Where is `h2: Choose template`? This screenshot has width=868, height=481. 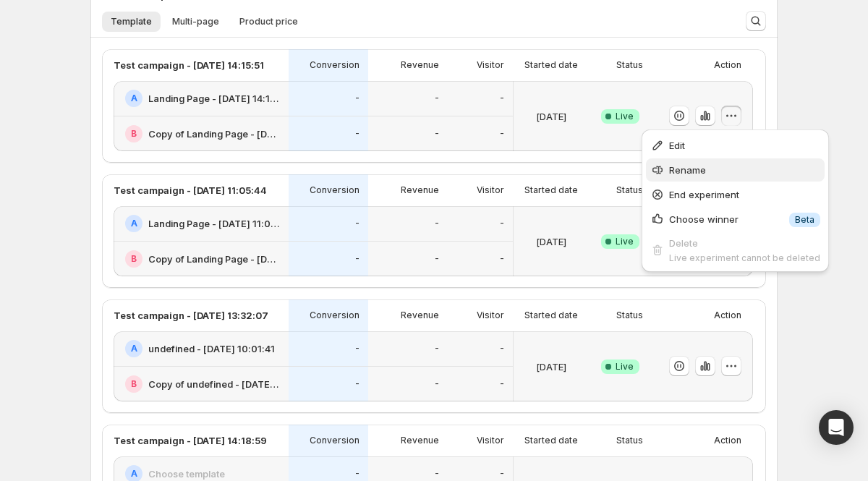
h2: Choose template is located at coordinates (186, 474).